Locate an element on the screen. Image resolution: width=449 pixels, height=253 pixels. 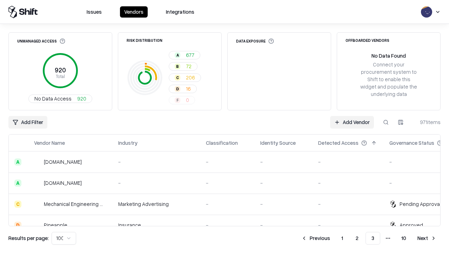
div: Detected Access is located at coordinates (338, 142).